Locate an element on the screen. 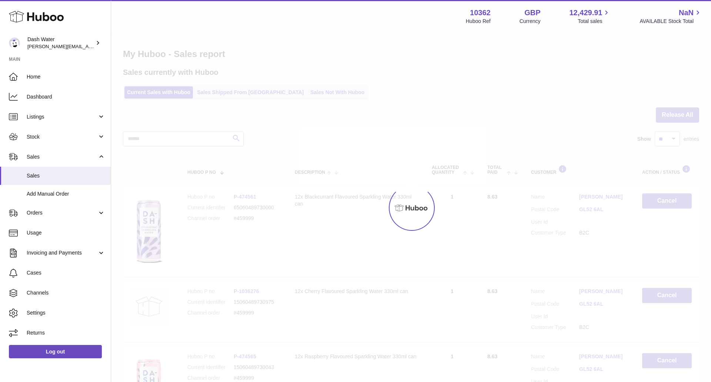 The width and height of the screenshot is (711, 382). span: Stock is located at coordinates (62, 137).